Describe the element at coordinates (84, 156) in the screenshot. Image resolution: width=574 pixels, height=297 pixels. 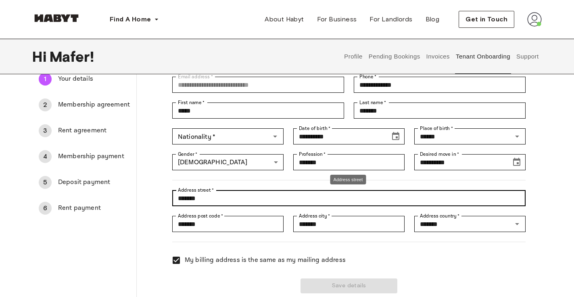
I see `div: 4Membership payment` at that location.